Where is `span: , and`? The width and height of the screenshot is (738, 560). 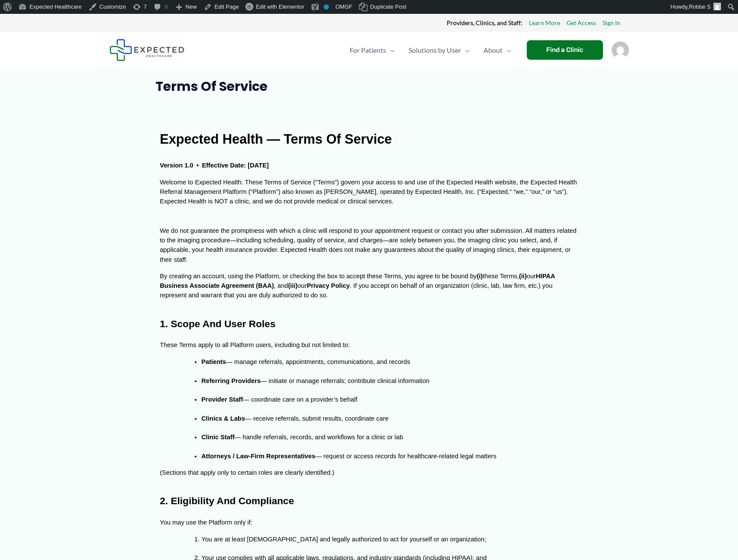
span: , and is located at coordinates (281, 286).